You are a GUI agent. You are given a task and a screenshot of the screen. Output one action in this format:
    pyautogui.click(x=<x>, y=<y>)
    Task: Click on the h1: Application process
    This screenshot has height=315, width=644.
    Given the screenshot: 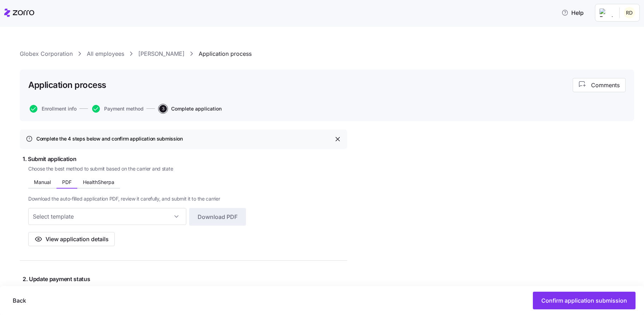 What is the action you would take?
    pyautogui.click(x=67, y=85)
    